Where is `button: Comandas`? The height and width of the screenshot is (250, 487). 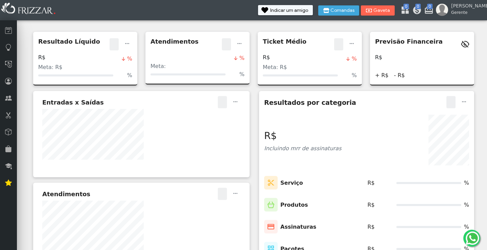
button: Comandas is located at coordinates (339, 10).